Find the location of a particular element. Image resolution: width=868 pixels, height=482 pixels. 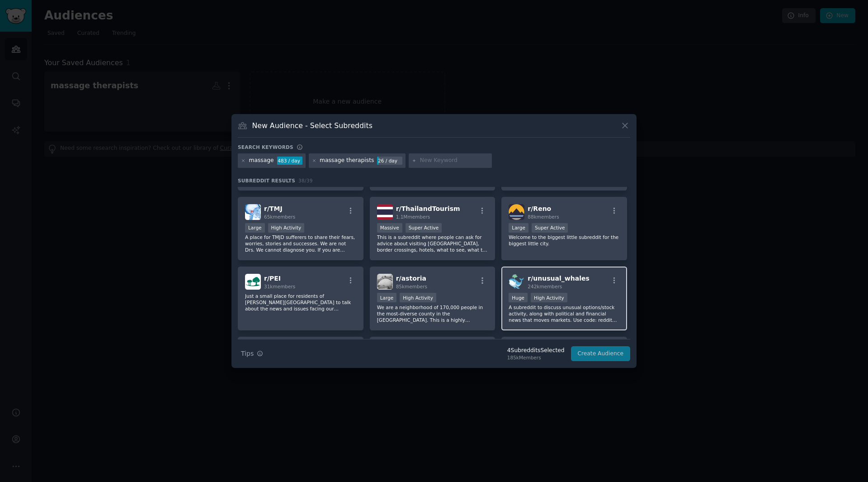

span: r/ TMJ is located at coordinates (273, 209).